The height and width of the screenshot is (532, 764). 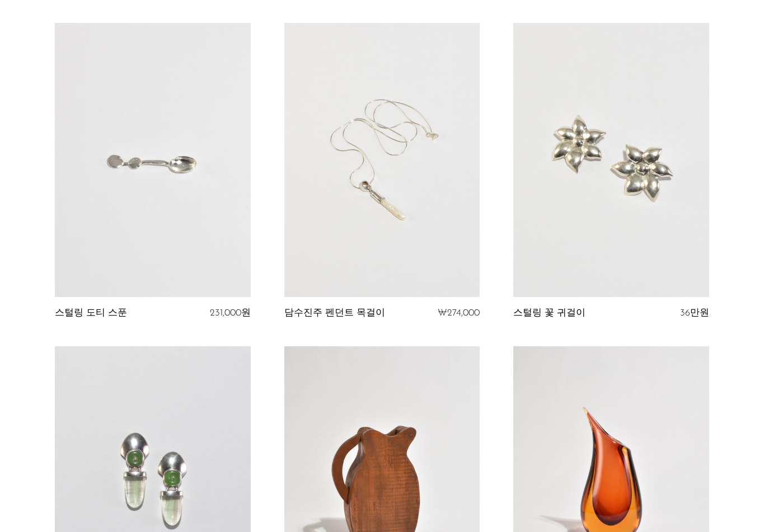 I want to click on a: 스털링 꽃 귀걸이, so click(x=549, y=313).